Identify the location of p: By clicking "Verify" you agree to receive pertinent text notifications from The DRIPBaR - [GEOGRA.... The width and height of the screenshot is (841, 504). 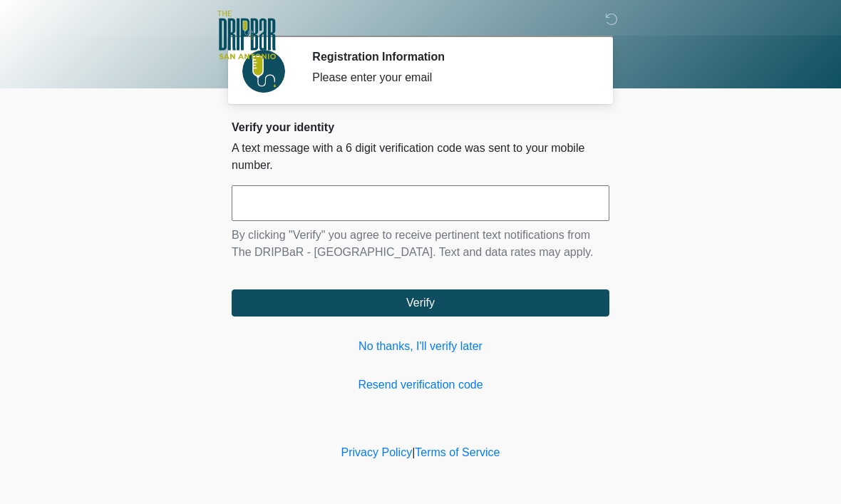
(420, 244).